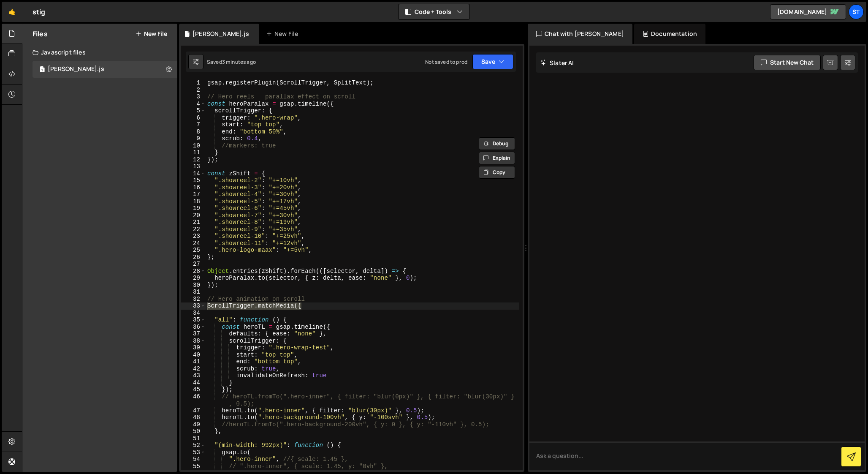 The image size is (868, 474). I want to click on div: Documentation, so click(669, 34).